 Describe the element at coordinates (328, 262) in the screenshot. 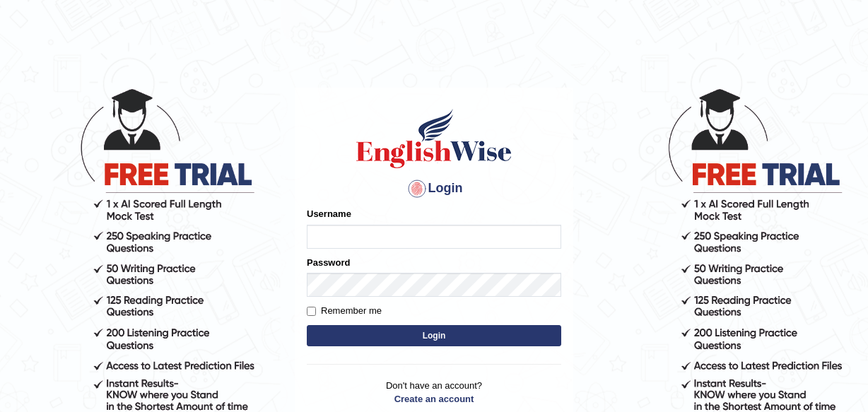

I see `label: Password` at that location.